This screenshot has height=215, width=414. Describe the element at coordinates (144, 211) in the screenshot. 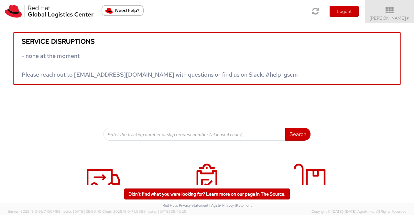

I see `span: Client: 2025.18.0-71d3358` at that location.